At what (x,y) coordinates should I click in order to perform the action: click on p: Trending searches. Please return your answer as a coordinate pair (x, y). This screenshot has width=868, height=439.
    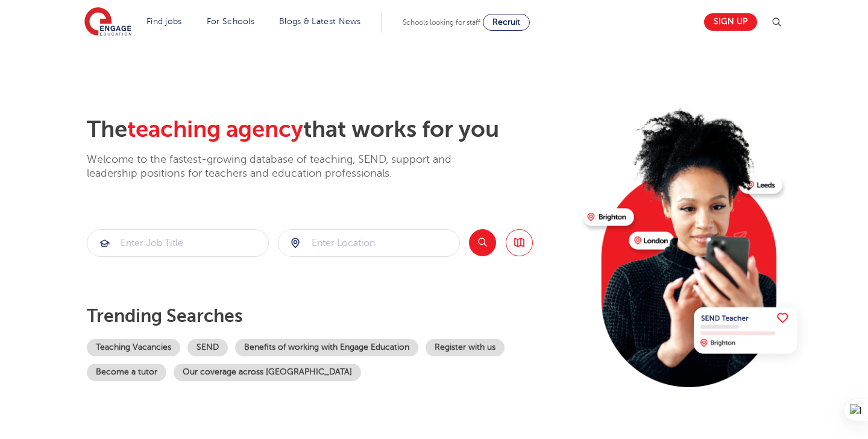
    Looking at the image, I should click on (330, 316).